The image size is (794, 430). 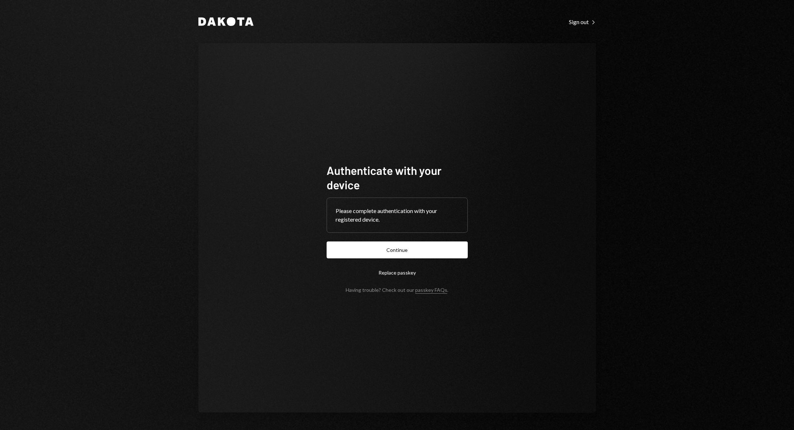 What do you see at coordinates (397, 215) in the screenshot?
I see `div: Please complete authentication with your registered device.` at bounding box center [397, 215].